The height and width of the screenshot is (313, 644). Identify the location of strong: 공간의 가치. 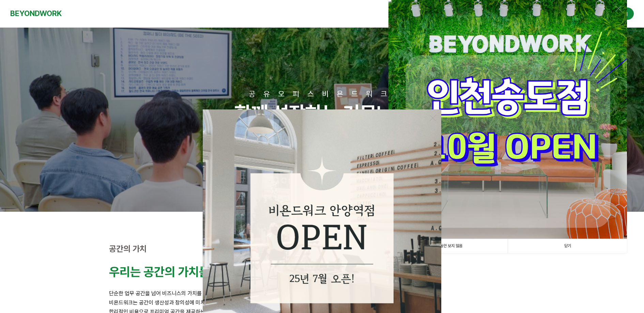
(128, 248).